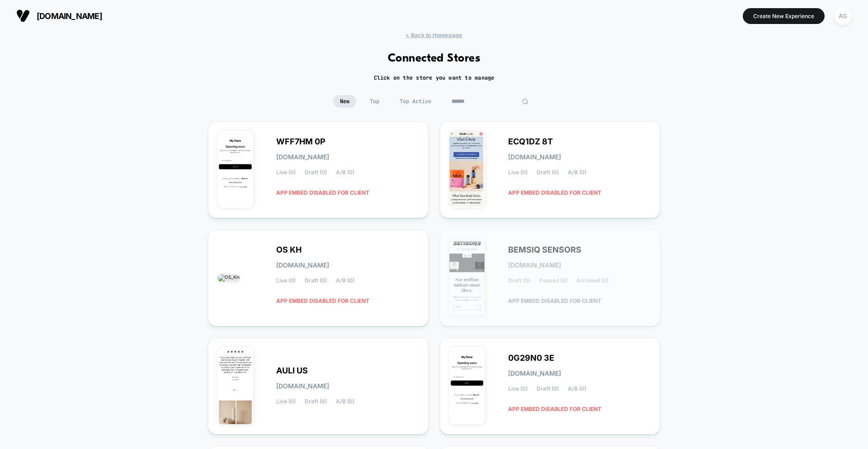  What do you see at coordinates (532, 358) in the screenshot?
I see `span: 0G29N0 3E` at bounding box center [532, 358].